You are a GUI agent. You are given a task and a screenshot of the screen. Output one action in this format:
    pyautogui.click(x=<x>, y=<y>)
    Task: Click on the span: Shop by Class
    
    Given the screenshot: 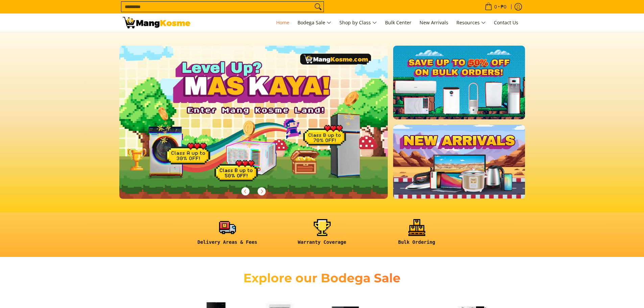 What is the action you would take?
    pyautogui.click(x=358, y=23)
    